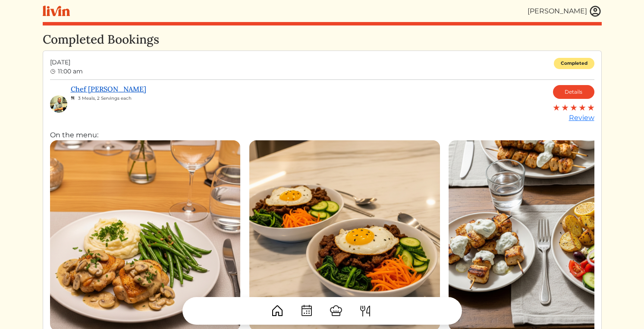 This screenshot has width=644, height=329. What do you see at coordinates (278, 311) in the screenshot?
I see `img: House-9bf13187bcbb5817f509fe5e7408150f90897510c4275e13d0d5fca38e0b5951.svg` at bounding box center [278, 311].